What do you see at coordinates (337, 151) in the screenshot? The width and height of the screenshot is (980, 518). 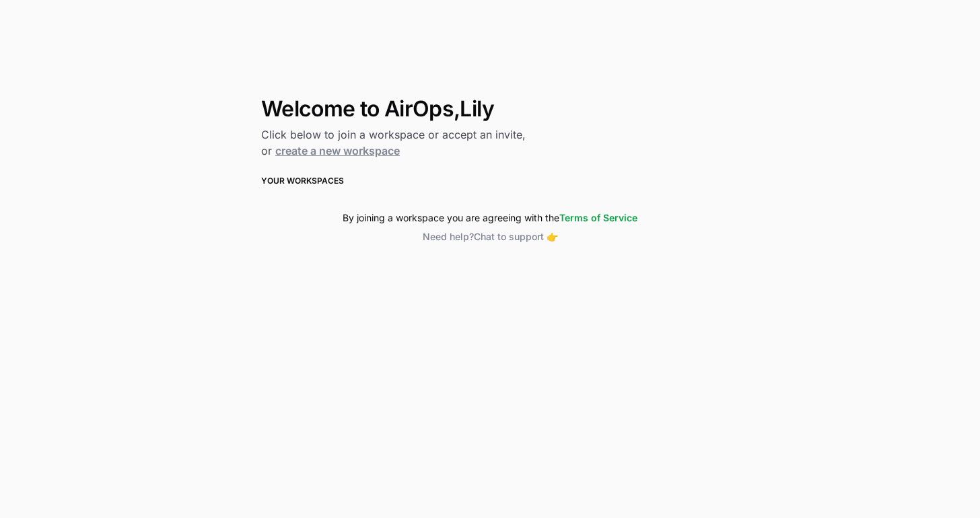 I see `a: create a new workspace` at bounding box center [337, 151].